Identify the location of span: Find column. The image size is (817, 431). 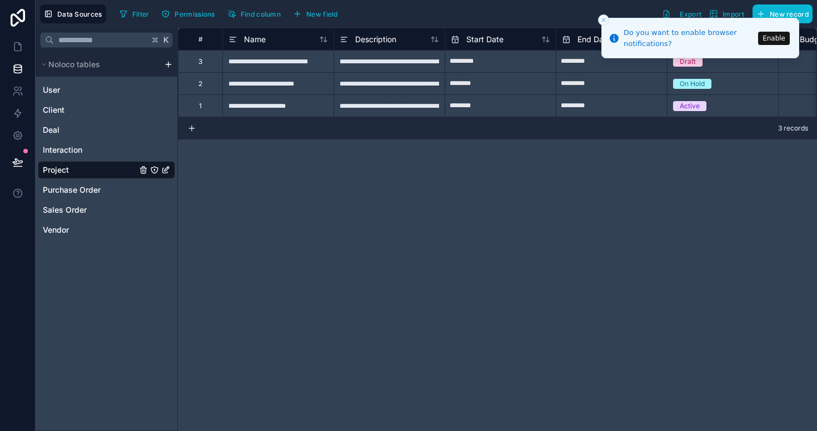
(261, 14).